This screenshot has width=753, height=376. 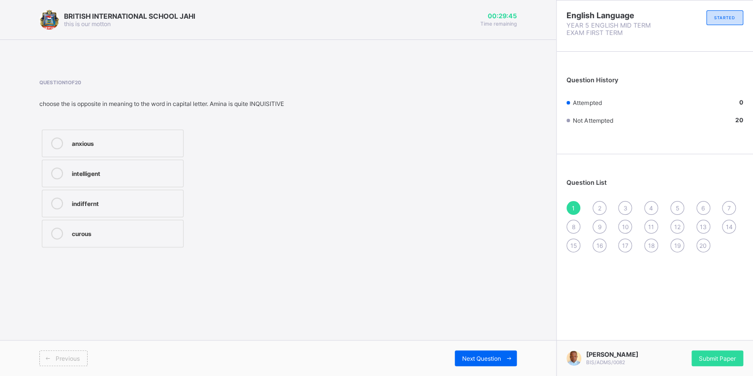 I want to click on span: 18, so click(x=651, y=245).